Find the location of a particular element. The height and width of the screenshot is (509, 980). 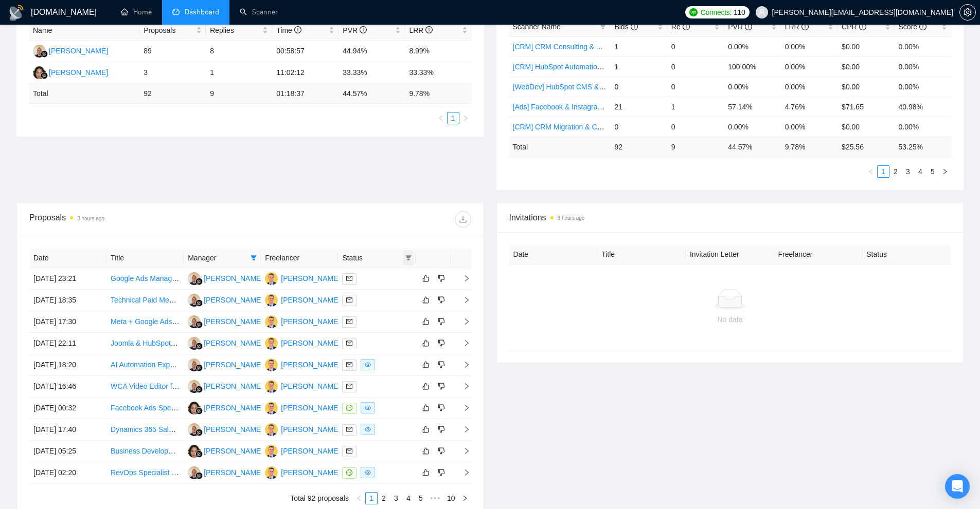

td: 57.14% is located at coordinates (752, 107).